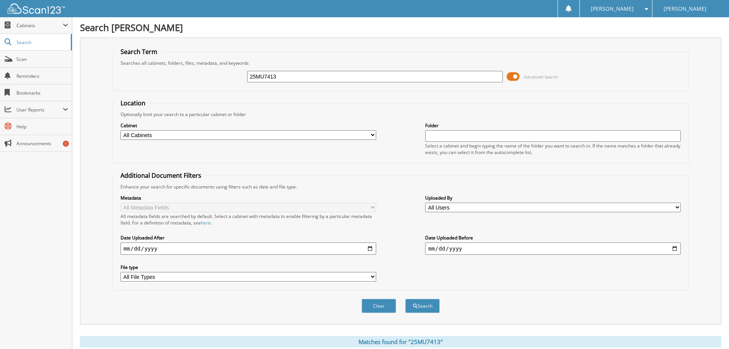 This screenshot has height=349, width=729. I want to click on div: Searches all cabinets, folders, files, metadata, and keywords, so click(401, 63).